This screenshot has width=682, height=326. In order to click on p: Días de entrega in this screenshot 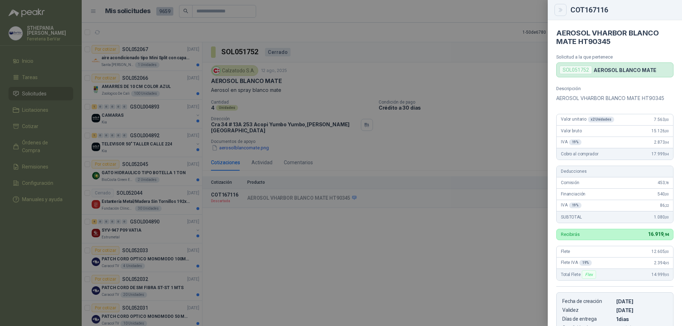, I will do `click(588, 319)`.